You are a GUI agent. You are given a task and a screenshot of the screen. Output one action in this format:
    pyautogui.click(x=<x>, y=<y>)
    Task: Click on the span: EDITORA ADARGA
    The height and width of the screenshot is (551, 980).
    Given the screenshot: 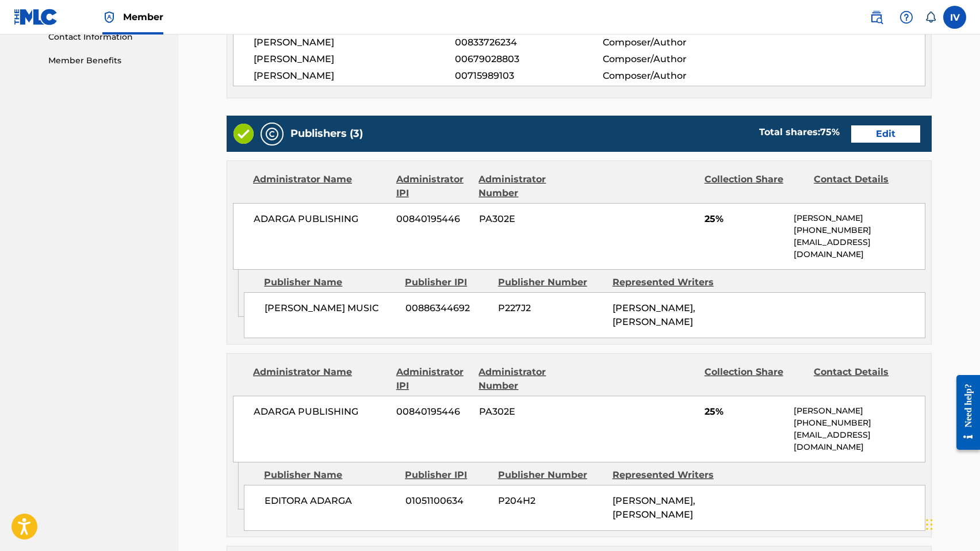 What is the action you would take?
    pyautogui.click(x=331, y=501)
    